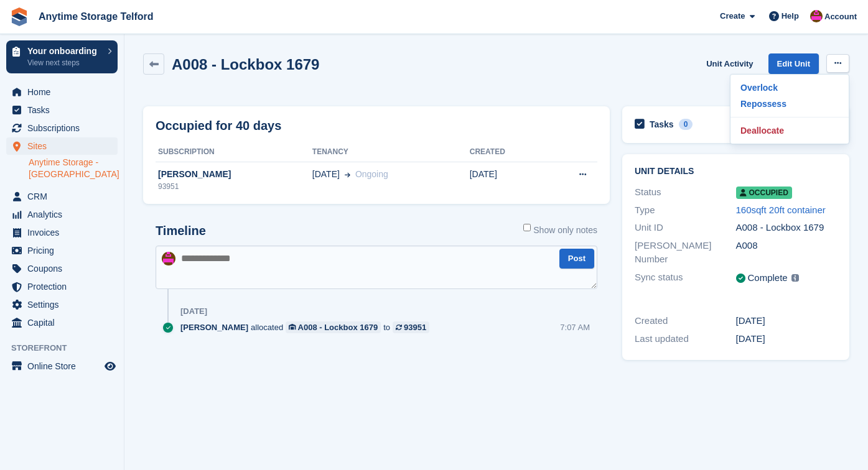  I want to click on a: Deallocate, so click(790, 131).